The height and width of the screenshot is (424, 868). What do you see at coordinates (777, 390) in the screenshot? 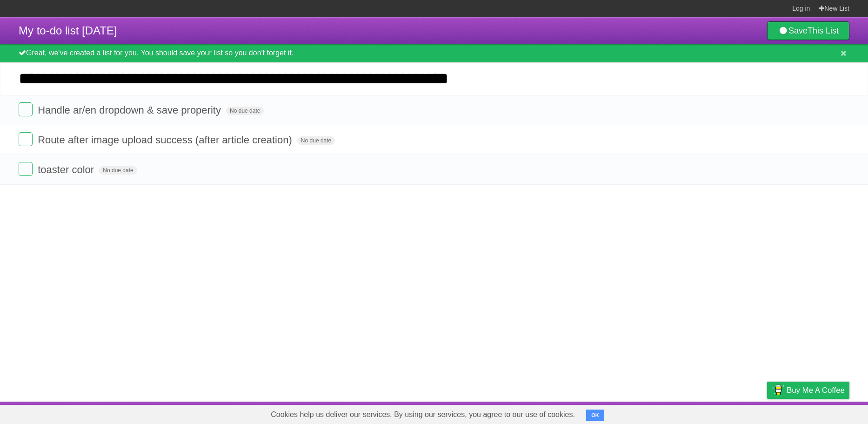
I see `img: Buy me a coffee` at bounding box center [777, 390].